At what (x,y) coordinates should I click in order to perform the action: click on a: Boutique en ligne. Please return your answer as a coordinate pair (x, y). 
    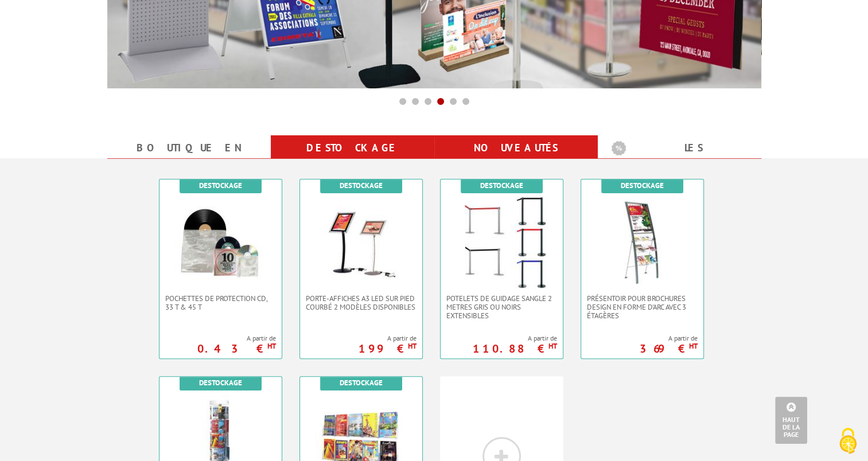
    Looking at the image, I should click on (189, 158).